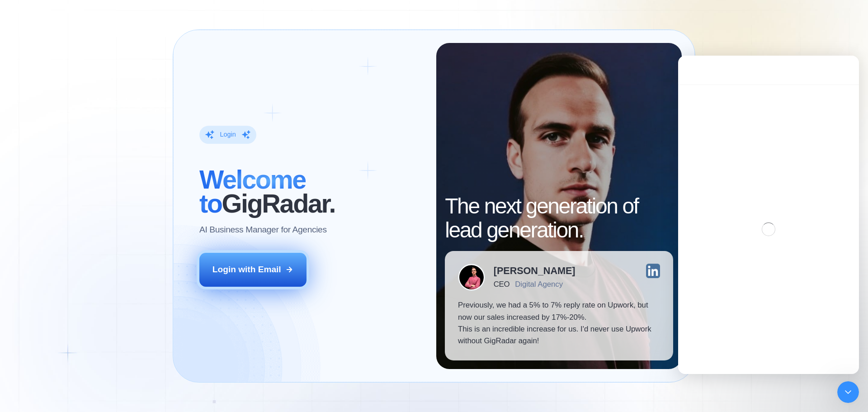 This screenshot has height=412, width=868. Describe the element at coordinates (311, 192) in the screenshot. I see `h2: ‍ GigRadar.` at that location.